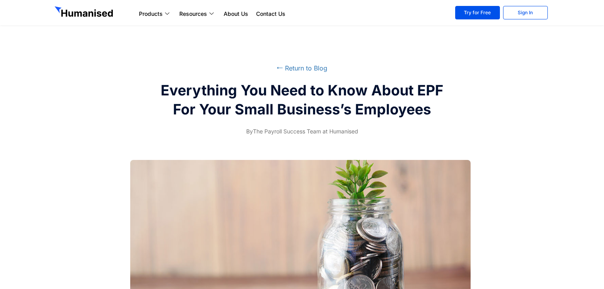 The width and height of the screenshot is (604, 289). I want to click on span: The Payroll Success Team at Humanised, so click(302, 131).